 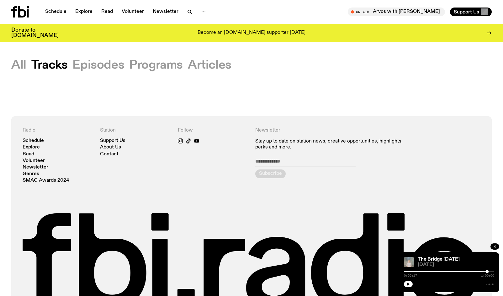 I want to click on a: Support Us, so click(x=113, y=141).